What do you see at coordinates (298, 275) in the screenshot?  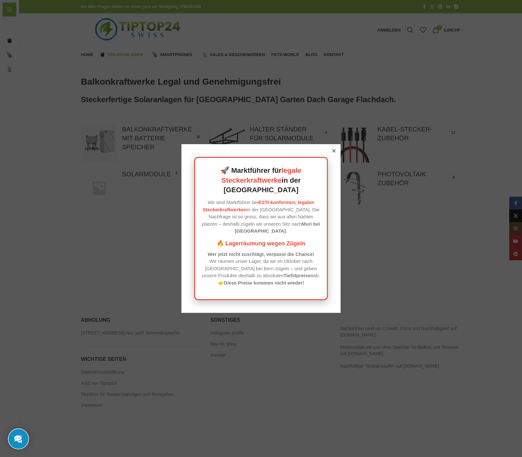 I see `strong: Tiefstpreisen` at bounding box center [298, 275].